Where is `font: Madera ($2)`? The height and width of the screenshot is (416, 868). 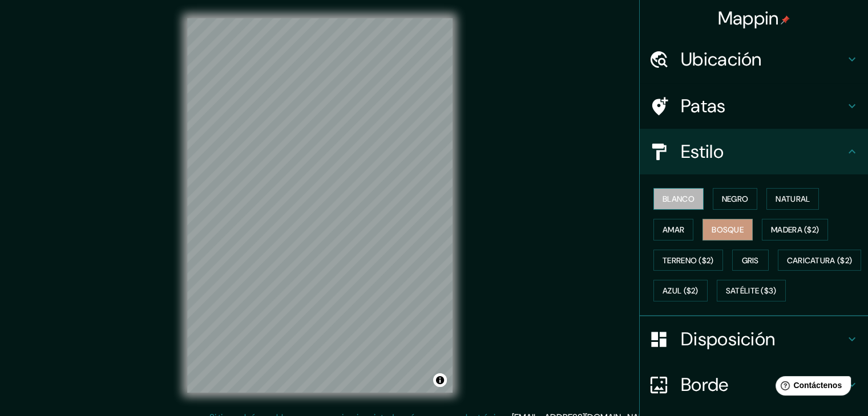
font: Madera ($2) is located at coordinates (795, 230).